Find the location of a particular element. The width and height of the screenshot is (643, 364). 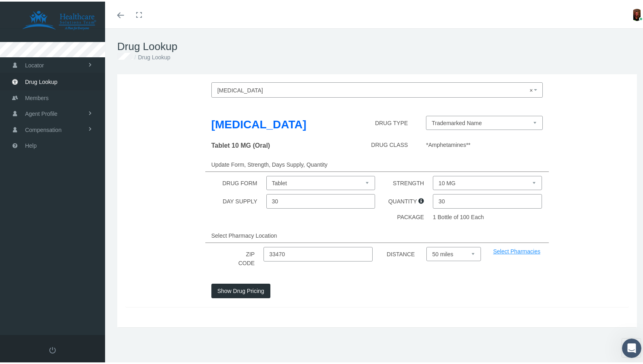

input: Zip Code is located at coordinates (317, 253).